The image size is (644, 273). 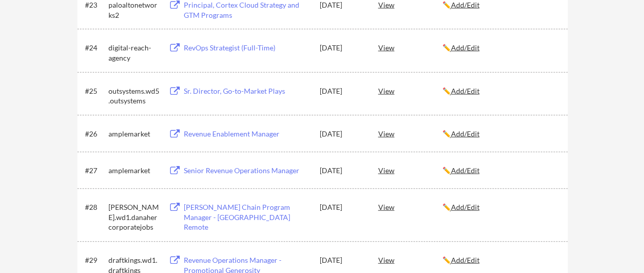 I want to click on div: #24, so click(x=95, y=48).